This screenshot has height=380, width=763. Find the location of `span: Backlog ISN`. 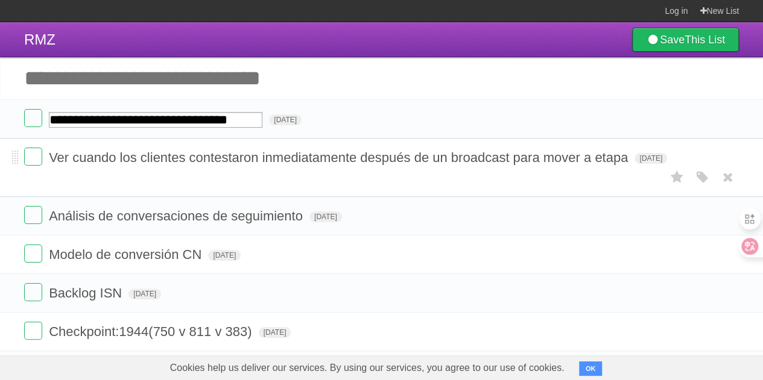

span: Backlog ISN is located at coordinates (87, 293).